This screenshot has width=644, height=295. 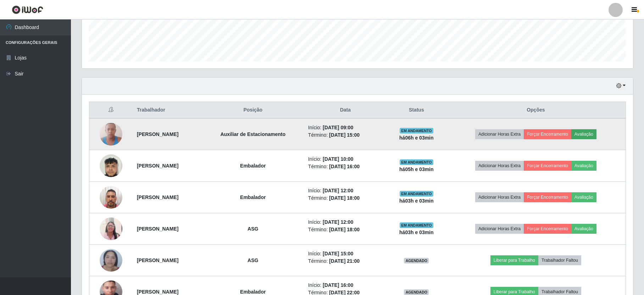 What do you see at coordinates (111, 229) in the screenshot?
I see `img: 1734900991405.jpeg` at bounding box center [111, 229].